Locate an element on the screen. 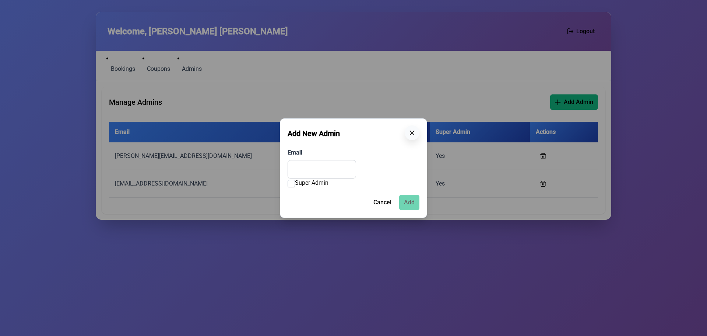 The height and width of the screenshot is (336, 707). label: Super Admin is located at coordinates (312, 182).